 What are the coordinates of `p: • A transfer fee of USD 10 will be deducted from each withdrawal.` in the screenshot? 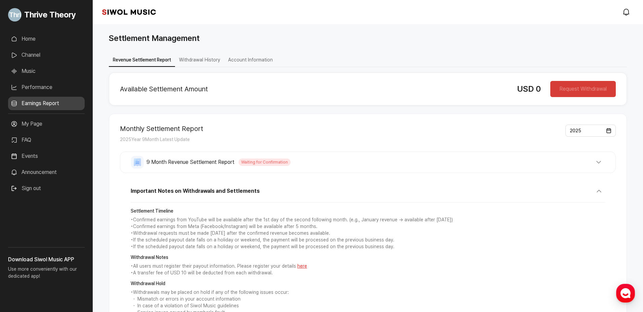 It's located at (368, 273).